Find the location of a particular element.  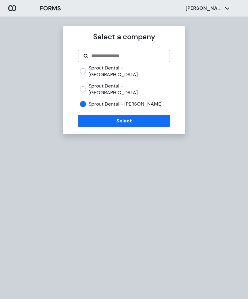

input: Search is located at coordinates (127, 56).